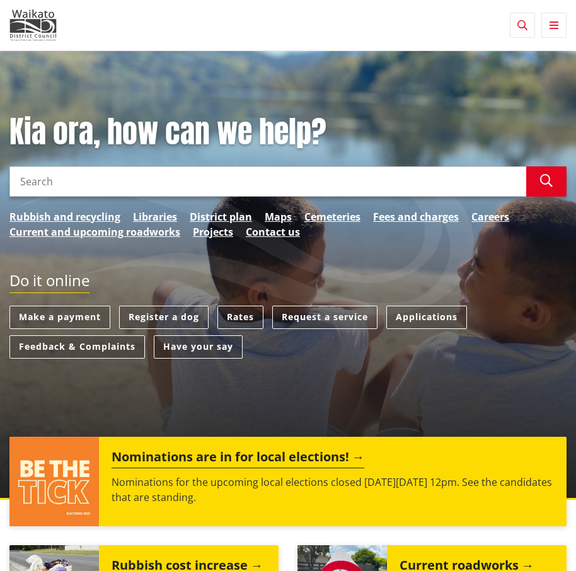 The width and height of the screenshot is (576, 571). What do you see at coordinates (60, 317) in the screenshot?
I see `a: Make a payment` at bounding box center [60, 317].